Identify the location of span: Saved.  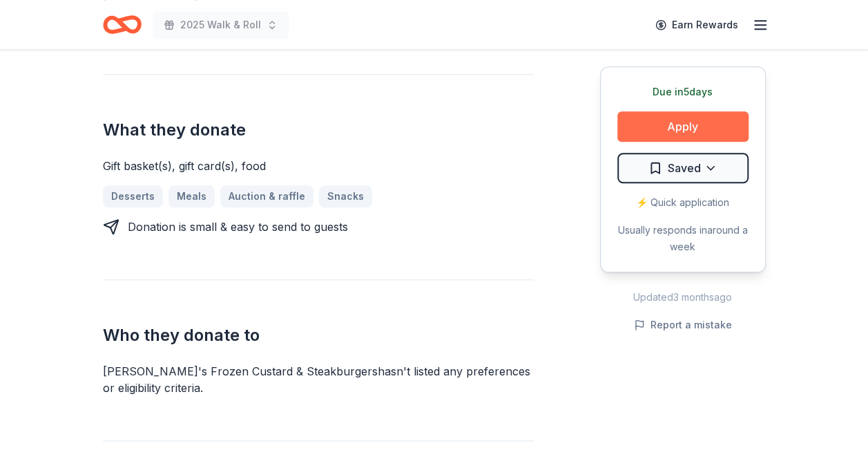
(684, 168).